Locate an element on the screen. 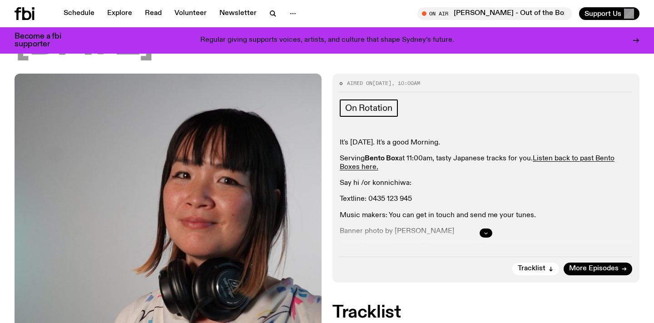  button: Support Us is located at coordinates (609, 14).